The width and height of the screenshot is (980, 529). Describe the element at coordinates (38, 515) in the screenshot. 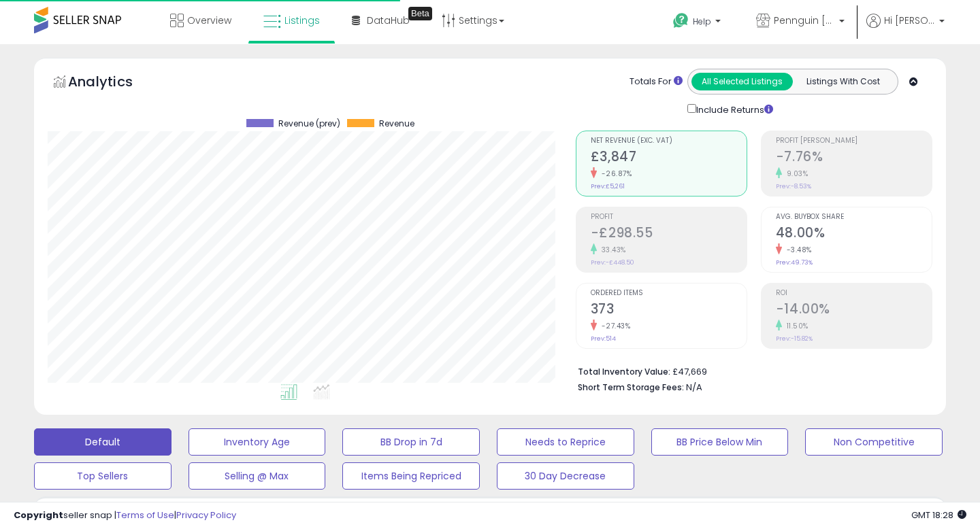

I see `strong: Copyright` at that location.